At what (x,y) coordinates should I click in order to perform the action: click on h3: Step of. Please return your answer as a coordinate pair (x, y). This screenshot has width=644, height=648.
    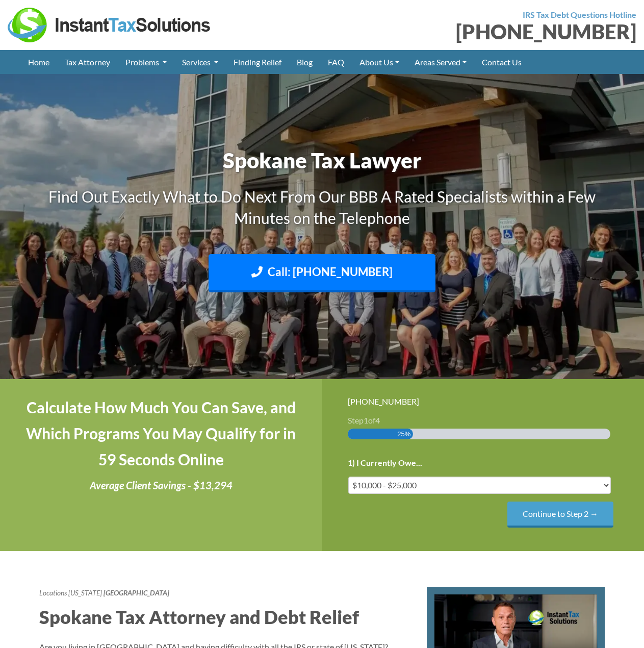
    Looking at the image, I should click on (483, 420).